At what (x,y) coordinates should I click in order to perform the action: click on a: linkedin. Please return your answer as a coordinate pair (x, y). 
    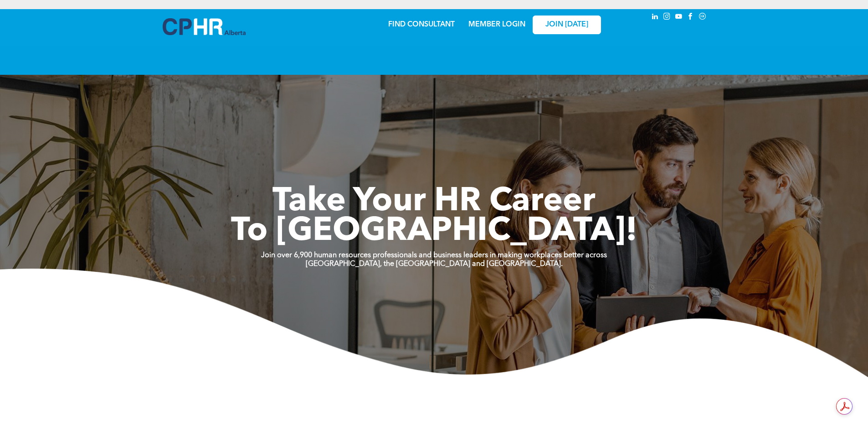
    Looking at the image, I should click on (655, 18).